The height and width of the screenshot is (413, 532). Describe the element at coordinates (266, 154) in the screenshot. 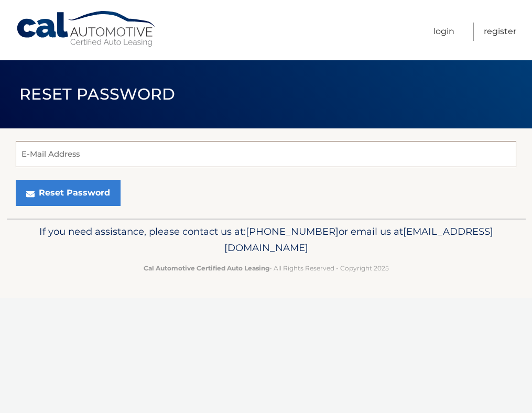

I see `input: E-Mail Address` at that location.